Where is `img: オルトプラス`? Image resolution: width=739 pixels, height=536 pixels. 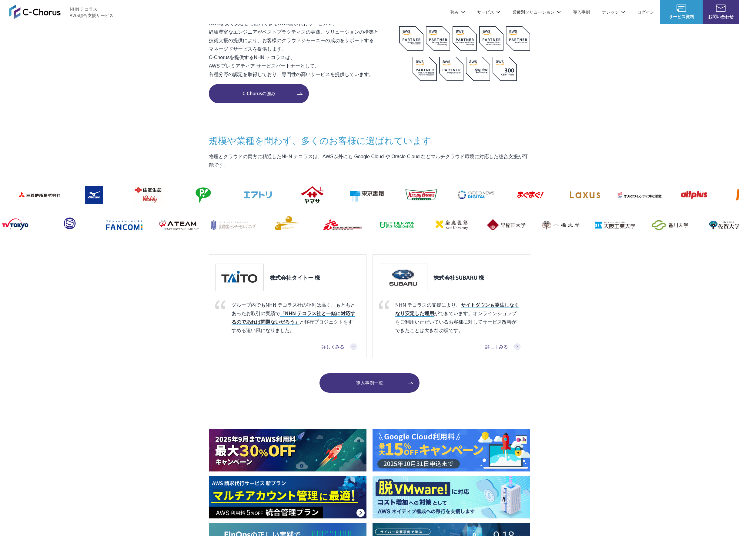 img: オルトプラス is located at coordinates (676, 195).